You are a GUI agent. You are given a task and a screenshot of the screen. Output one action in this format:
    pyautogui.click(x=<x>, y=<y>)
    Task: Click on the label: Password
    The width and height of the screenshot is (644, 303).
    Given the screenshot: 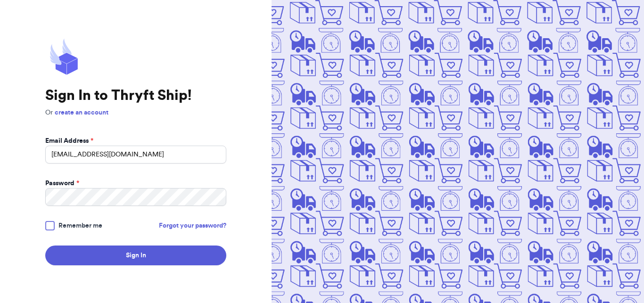 What is the action you would take?
    pyautogui.click(x=62, y=183)
    